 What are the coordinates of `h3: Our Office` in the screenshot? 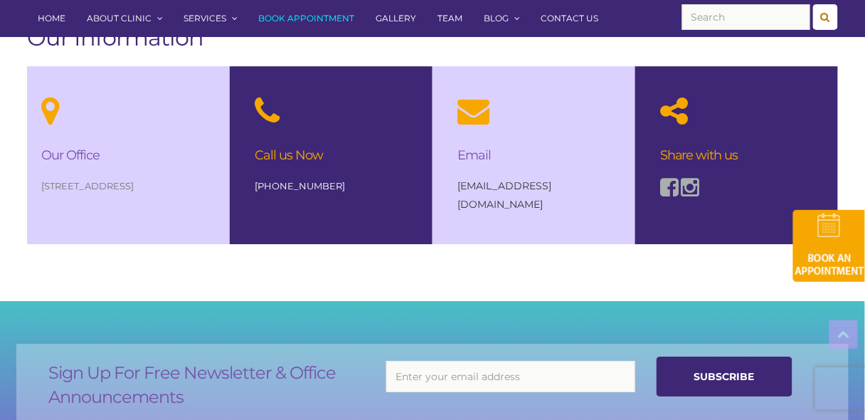 It's located at (128, 155).